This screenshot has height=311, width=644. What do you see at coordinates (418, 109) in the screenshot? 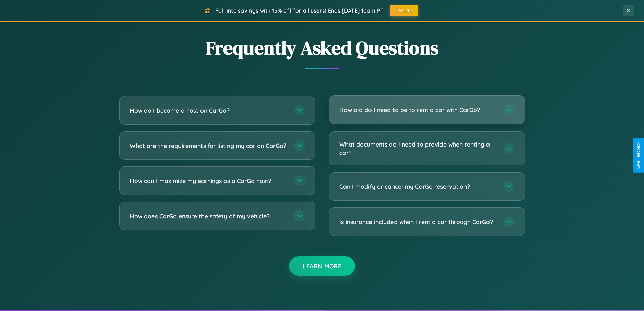
I see `h3: How old do I need to be to rent a car with CarGo?` at bounding box center [418, 109].